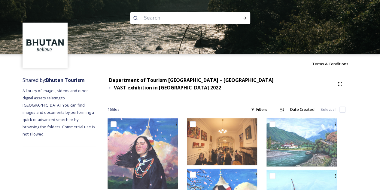 This screenshot has width=380, height=190. I want to click on div: Date Created, so click(302, 109).